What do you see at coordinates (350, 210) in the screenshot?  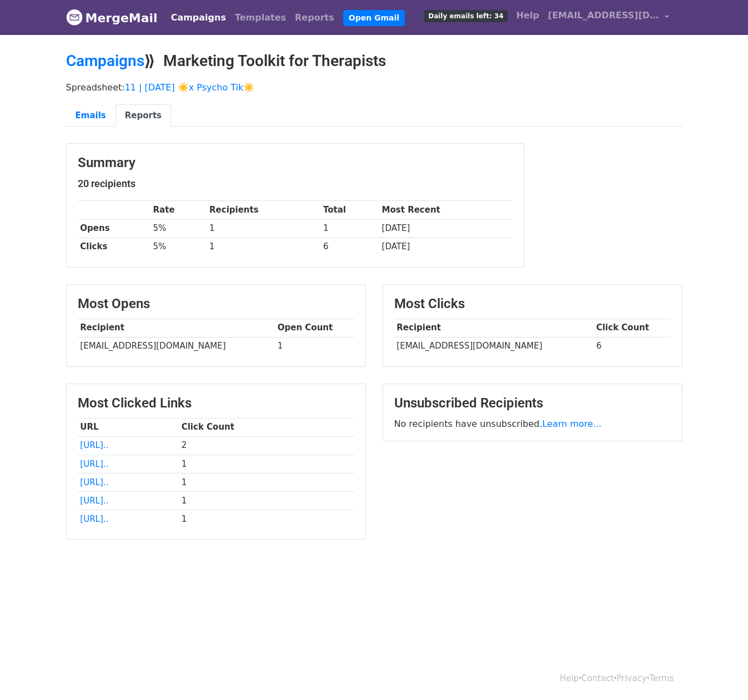 I see `th: Total` at bounding box center [350, 210].